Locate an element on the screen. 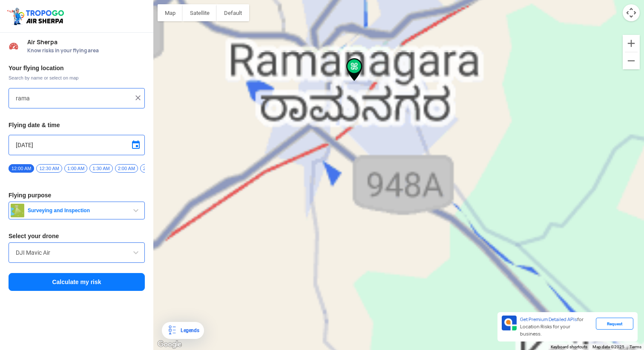 The height and width of the screenshot is (350, 644). img: ic_tgdronemaps.svg is located at coordinates (36, 16).